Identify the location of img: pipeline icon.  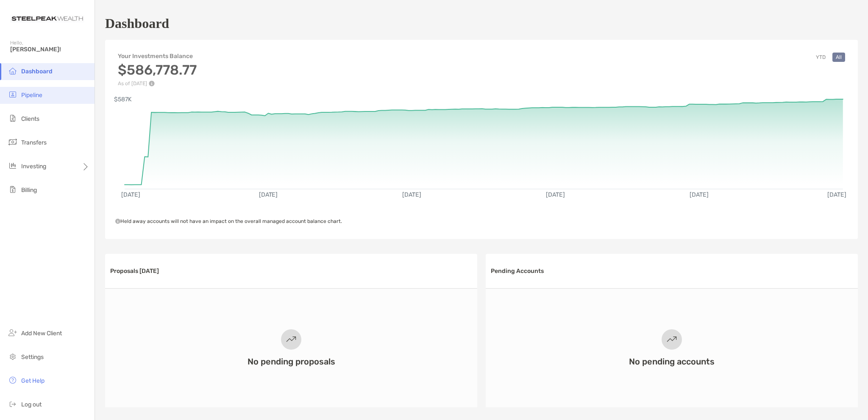
(13, 95).